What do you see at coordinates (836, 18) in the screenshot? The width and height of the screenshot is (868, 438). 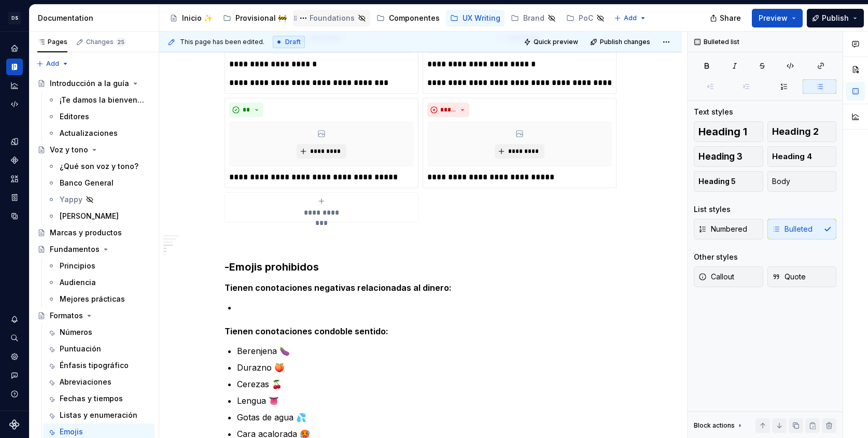 I see `span: Publish` at bounding box center [836, 18].